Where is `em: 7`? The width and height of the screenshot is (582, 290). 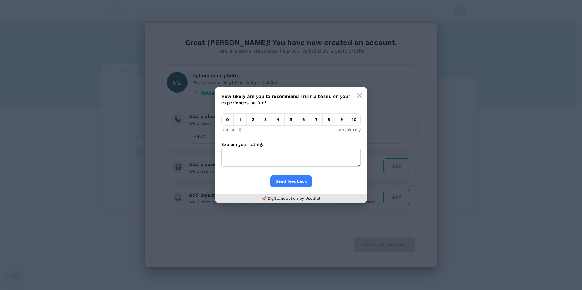
em: 7 is located at coordinates (316, 120).